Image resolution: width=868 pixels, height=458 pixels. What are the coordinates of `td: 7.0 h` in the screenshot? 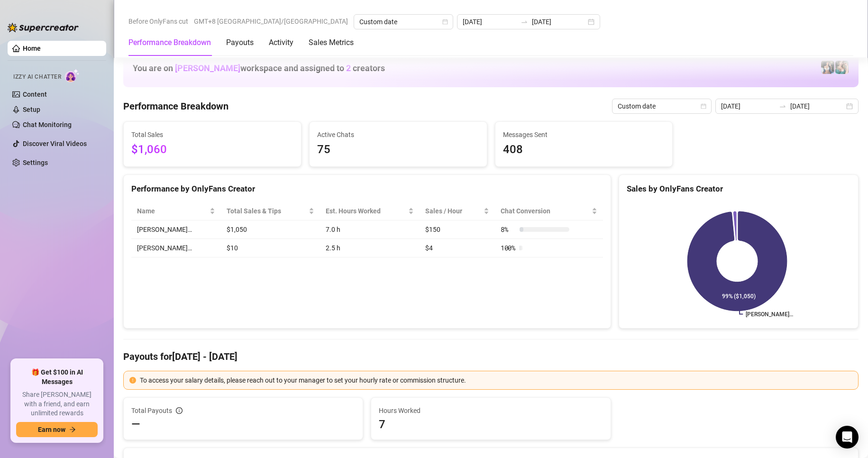 It's located at (369, 230).